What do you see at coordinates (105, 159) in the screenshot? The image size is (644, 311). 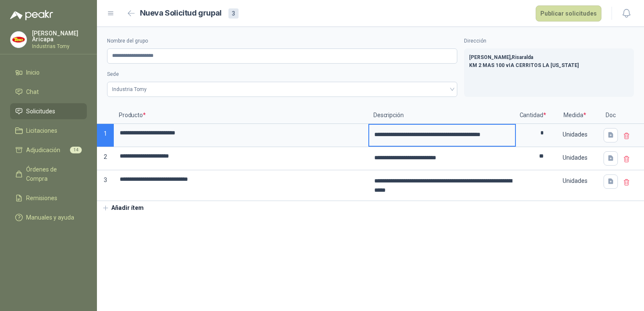 I see `p: 2` at bounding box center [105, 159].